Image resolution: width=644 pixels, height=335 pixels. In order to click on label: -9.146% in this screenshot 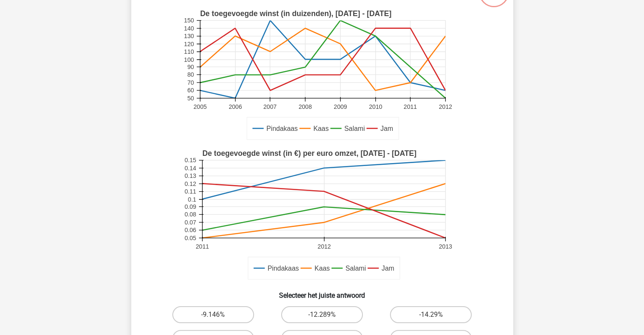, I will do `click(213, 315)`.